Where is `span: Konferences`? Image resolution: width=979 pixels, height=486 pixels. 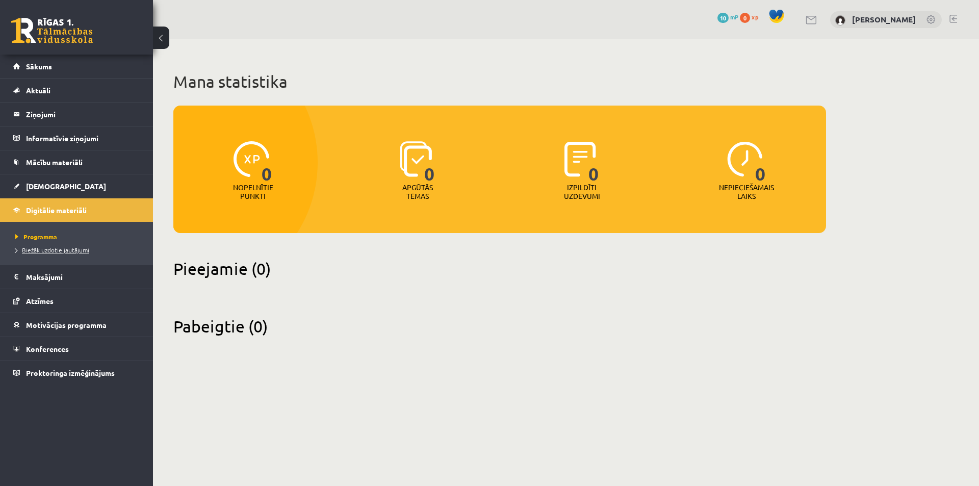 span: Konferences is located at coordinates (47, 349).